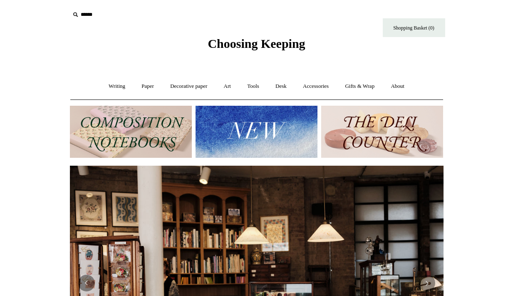 This screenshot has width=513, height=296. I want to click on img: 202302 Composition ledgers.jpg__PID:69722ee6-fa44-49dd-a067-31375e5d54ec, so click(131, 132).